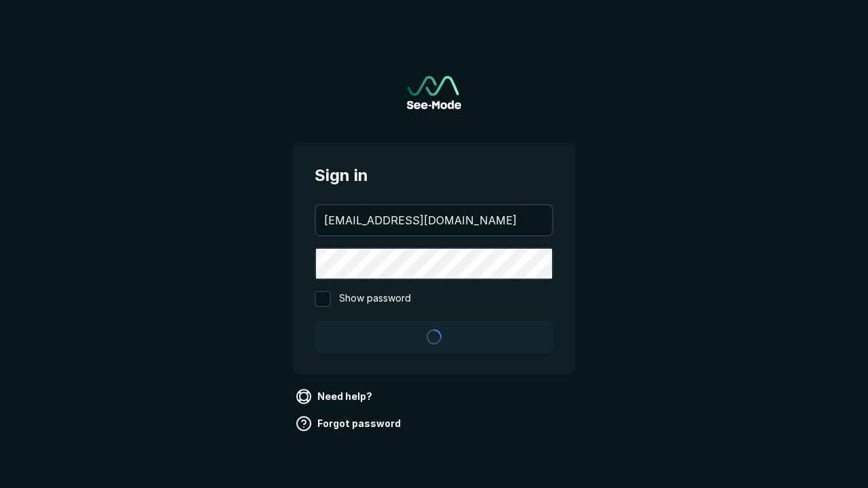 The width and height of the screenshot is (868, 488). What do you see at coordinates (375, 299) in the screenshot?
I see `span: Show password` at bounding box center [375, 299].